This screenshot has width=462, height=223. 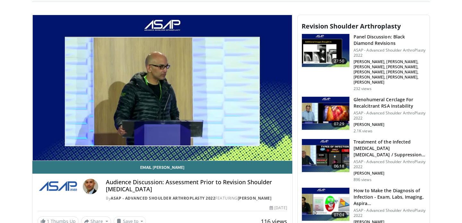 What do you see at coordinates (339, 166) in the screenshot?
I see `span: 06:18` at bounding box center [339, 166].